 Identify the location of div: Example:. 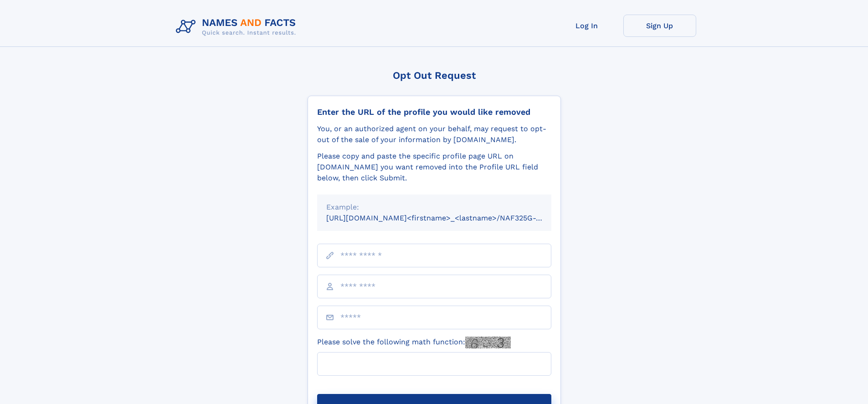
(434, 208).